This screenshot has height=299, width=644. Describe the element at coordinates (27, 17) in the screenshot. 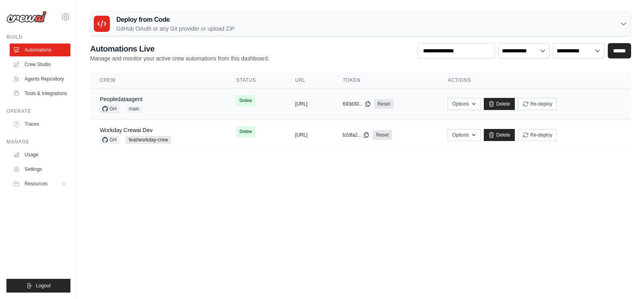

I see `img: Logo` at that location.